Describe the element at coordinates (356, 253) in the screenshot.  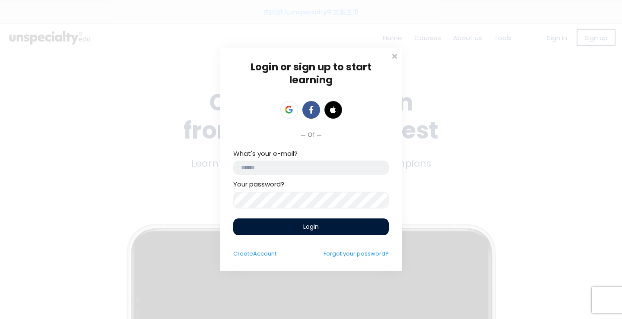
I see `a: Forgot your password?` at that location.